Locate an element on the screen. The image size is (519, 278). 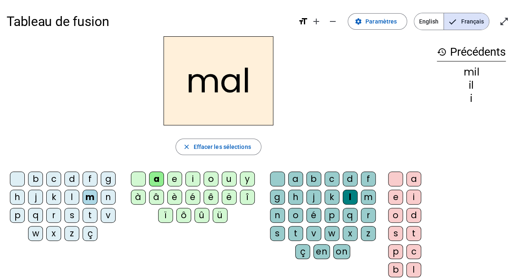
button: Diminuer la taille de la police is located at coordinates (333, 21).